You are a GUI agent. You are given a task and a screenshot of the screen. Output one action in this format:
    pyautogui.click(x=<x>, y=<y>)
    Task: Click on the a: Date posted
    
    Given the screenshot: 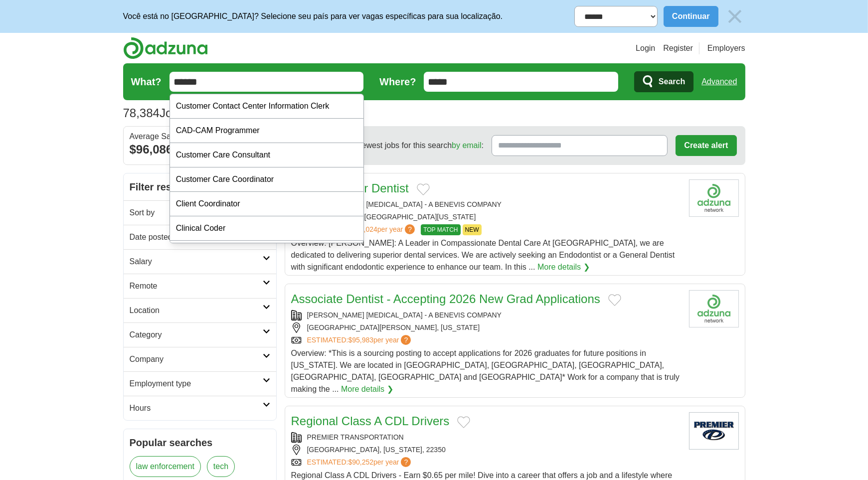 What is the action you would take?
    pyautogui.click(x=200, y=237)
    